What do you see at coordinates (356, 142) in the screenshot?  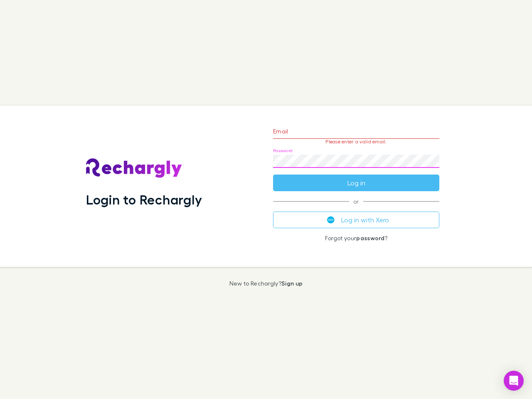 I see `p: Please enter a valid email.` at bounding box center [356, 142].